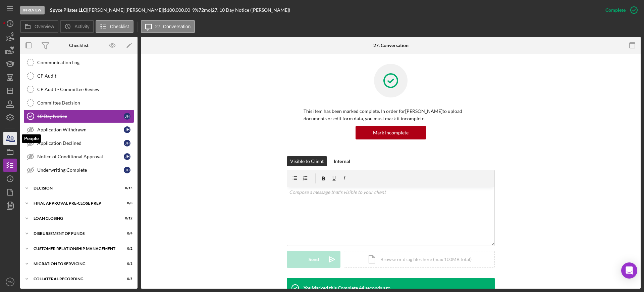 The height and width of the screenshot is (292, 644). I want to click on div: Visible to Client, so click(307, 161).